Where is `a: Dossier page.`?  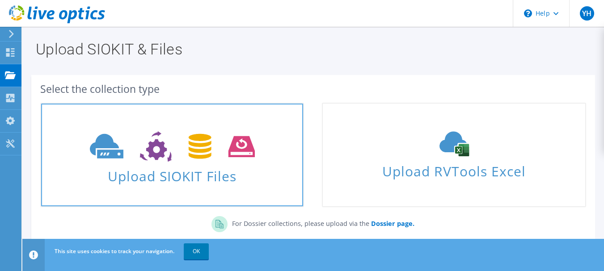 a: Dossier page. is located at coordinates (392, 224).